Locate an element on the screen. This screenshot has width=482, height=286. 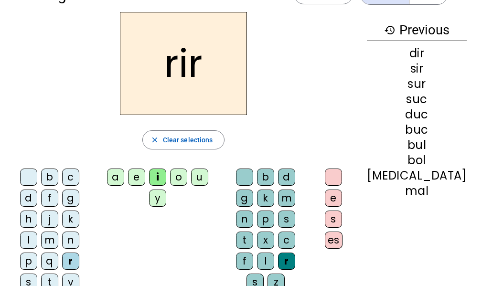
div: a is located at coordinates (115, 177).